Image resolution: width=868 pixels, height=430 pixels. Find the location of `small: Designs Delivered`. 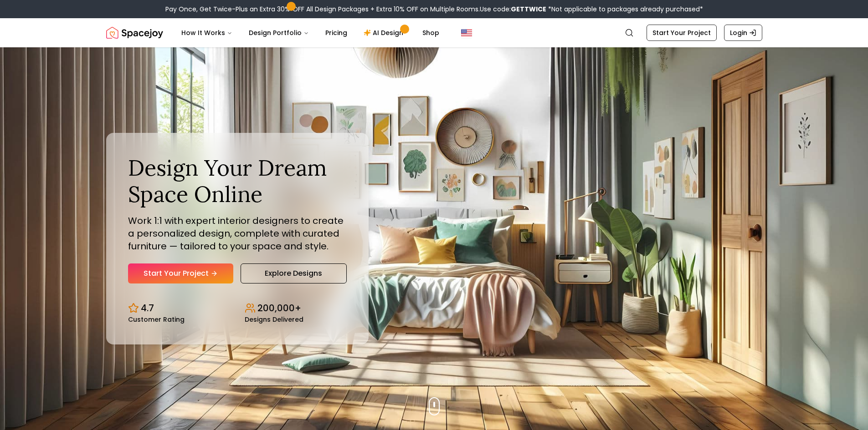

small: Designs Delivered is located at coordinates (274, 319).